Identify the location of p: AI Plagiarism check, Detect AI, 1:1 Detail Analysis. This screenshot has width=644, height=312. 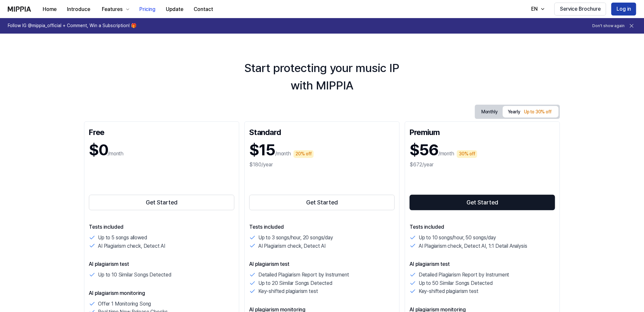
(473, 246).